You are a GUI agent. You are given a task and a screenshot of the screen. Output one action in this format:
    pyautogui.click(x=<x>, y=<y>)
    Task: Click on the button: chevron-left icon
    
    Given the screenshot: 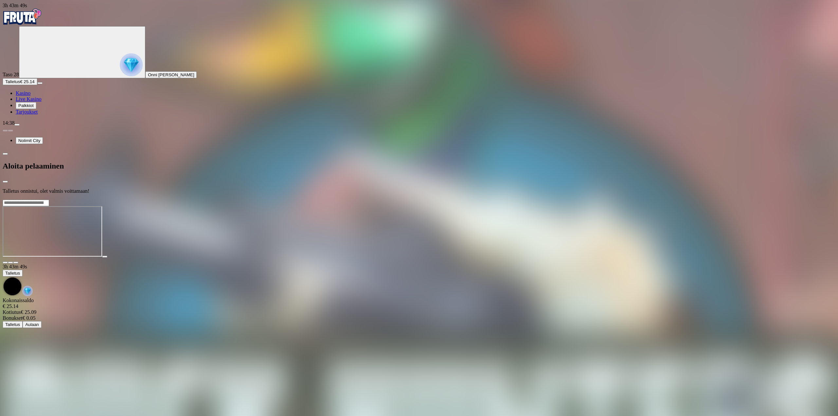 What is the action you would take?
    pyautogui.click(x=5, y=154)
    